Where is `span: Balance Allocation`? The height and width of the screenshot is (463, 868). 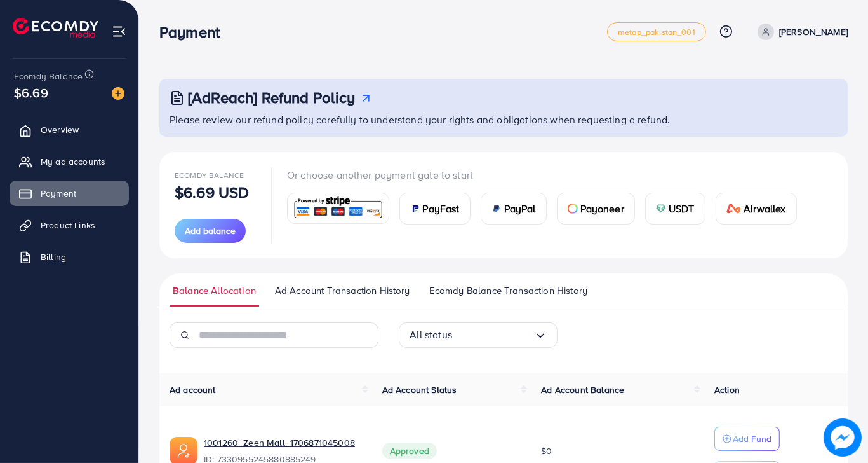 span: Balance Allocation is located at coordinates (214, 290).